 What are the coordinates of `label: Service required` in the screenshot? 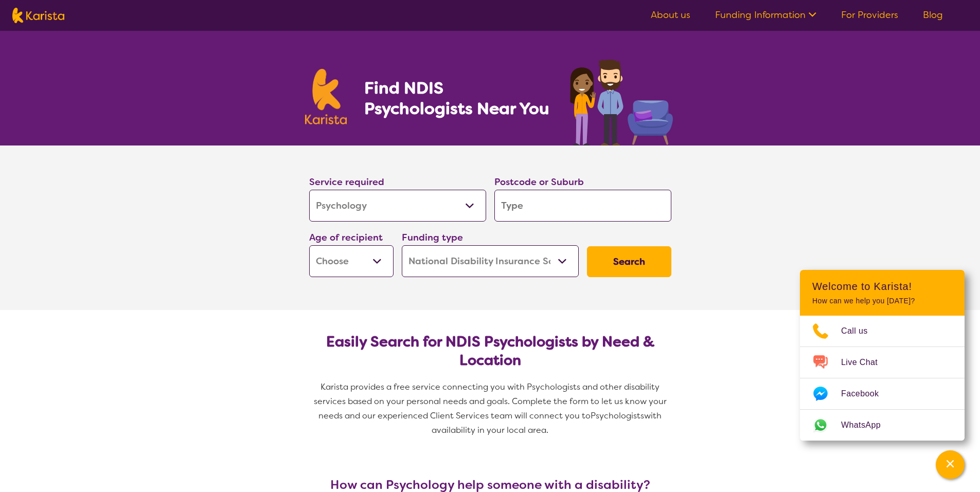 It's located at (347, 182).